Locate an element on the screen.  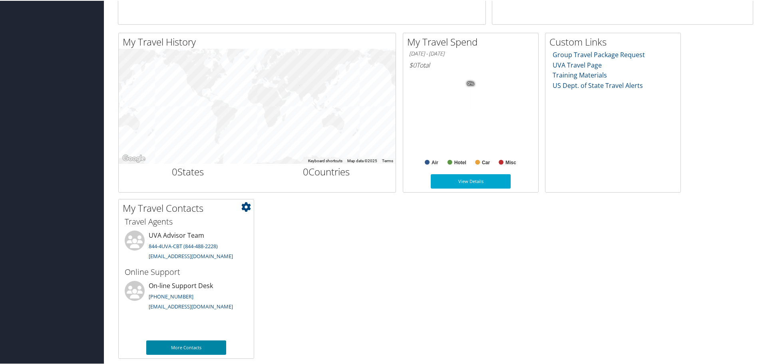
text: Air is located at coordinates (435, 162).